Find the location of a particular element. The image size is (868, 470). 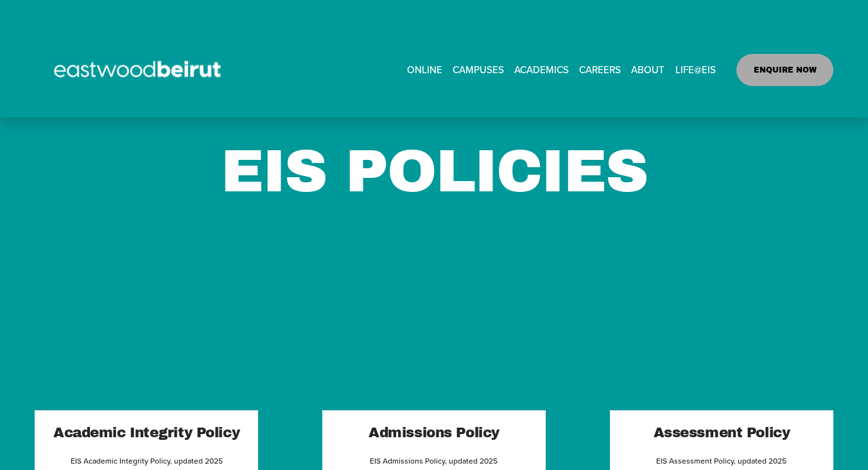

img: EastwoodIS Global Site is located at coordinates (139, 70).